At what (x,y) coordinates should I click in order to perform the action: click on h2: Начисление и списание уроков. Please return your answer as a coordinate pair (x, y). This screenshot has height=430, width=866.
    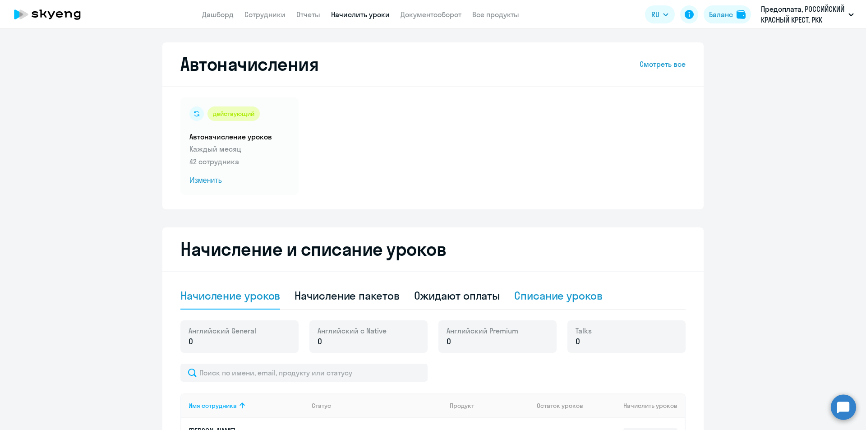
    Looking at the image, I should click on (433, 249).